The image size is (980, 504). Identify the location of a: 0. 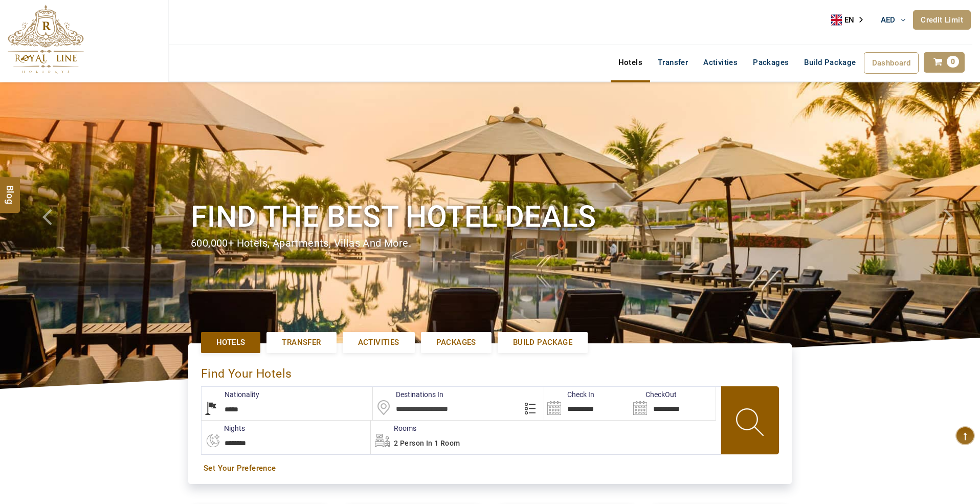
(945, 62).